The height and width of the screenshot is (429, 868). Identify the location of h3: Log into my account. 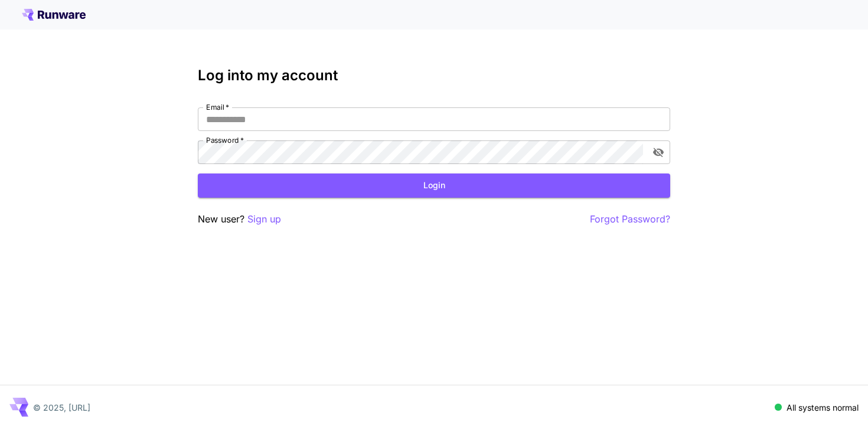
(434, 75).